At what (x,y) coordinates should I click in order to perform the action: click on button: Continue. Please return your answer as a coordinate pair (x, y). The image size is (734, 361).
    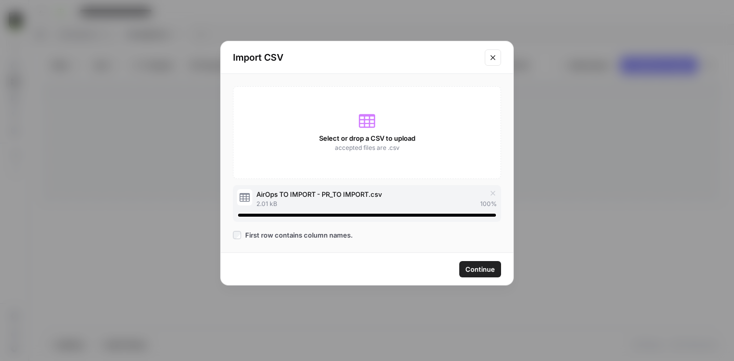
    Looking at the image, I should click on (480, 269).